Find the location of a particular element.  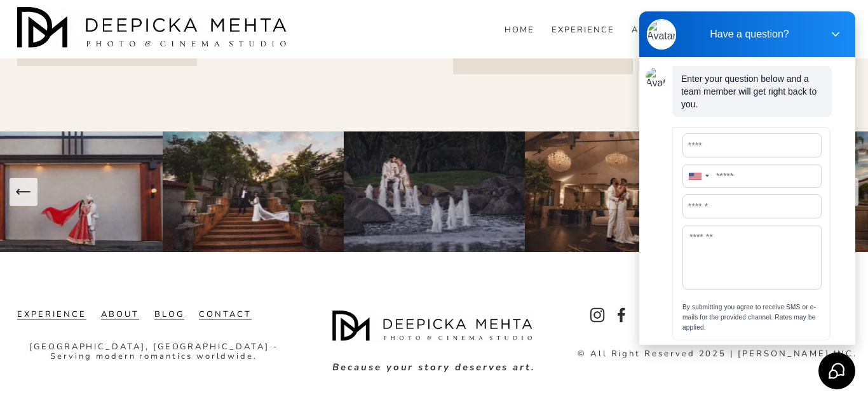

em: Because your story deserves art. is located at coordinates (434, 367).